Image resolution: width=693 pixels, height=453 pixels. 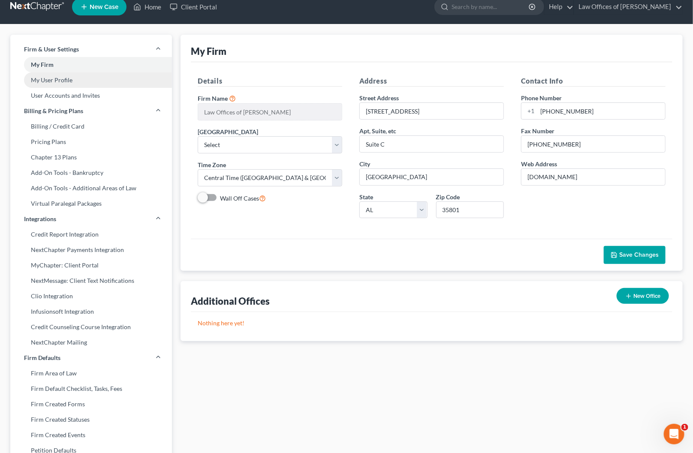 What do you see at coordinates (91, 250) in the screenshot?
I see `a: NextChapter Payments Integration` at bounding box center [91, 250].